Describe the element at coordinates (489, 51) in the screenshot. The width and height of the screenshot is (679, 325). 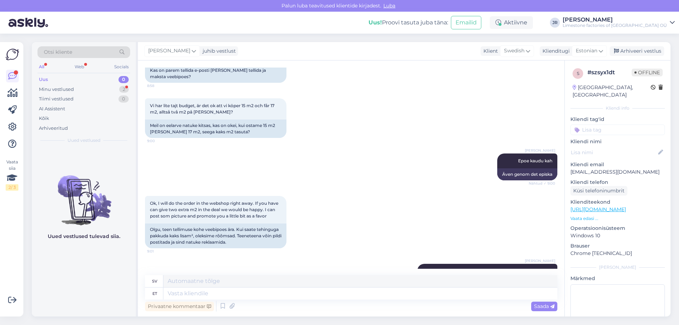
I see `div: Klient` at that location.